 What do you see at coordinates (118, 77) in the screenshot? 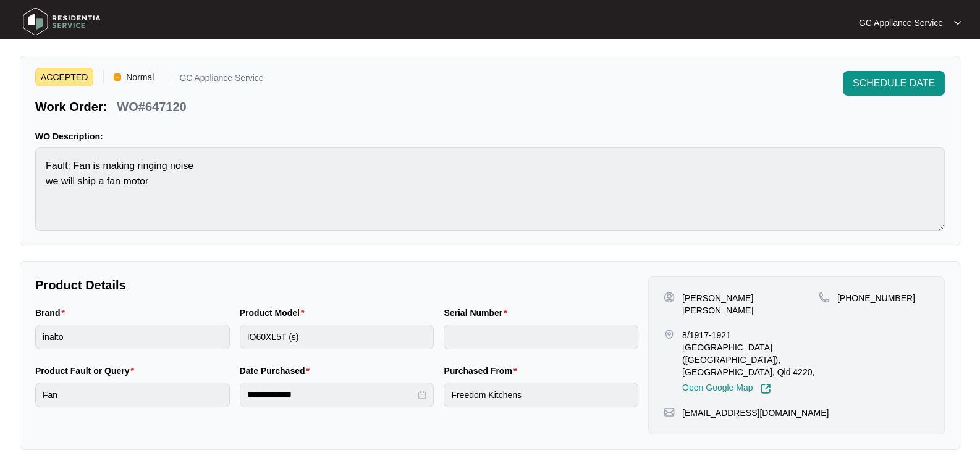
I see `img: Vercel Logo` at bounding box center [118, 77].